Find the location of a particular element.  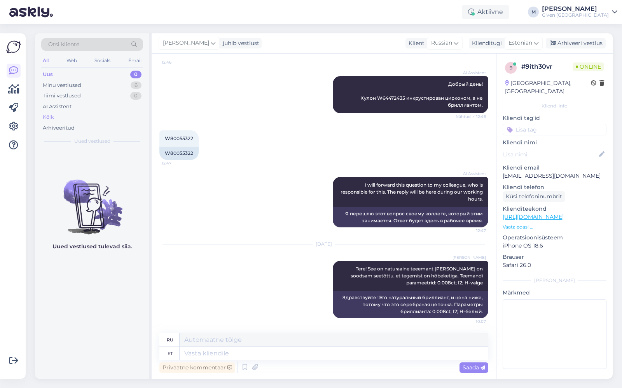

div: Web is located at coordinates (71, 61).